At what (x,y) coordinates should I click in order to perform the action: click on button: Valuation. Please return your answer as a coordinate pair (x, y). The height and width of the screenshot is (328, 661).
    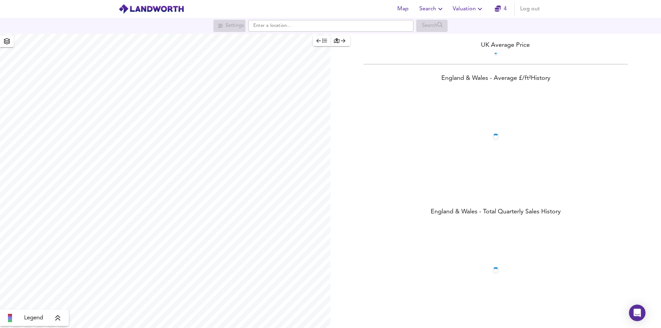
    Looking at the image, I should click on (468, 9).